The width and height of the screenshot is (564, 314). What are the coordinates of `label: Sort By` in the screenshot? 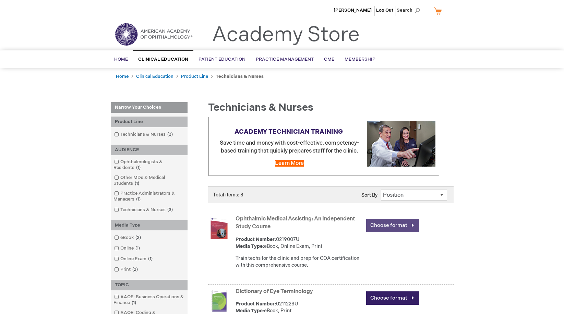 It's located at (369, 195).